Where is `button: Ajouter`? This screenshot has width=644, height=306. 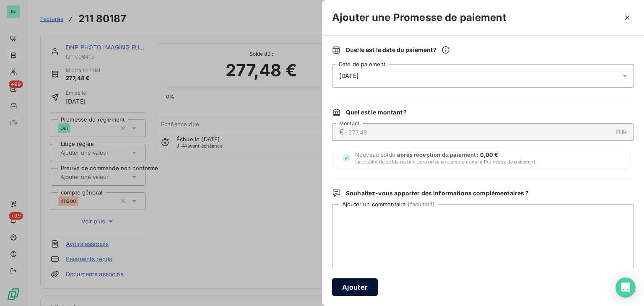 button: Ajouter is located at coordinates (355, 287).